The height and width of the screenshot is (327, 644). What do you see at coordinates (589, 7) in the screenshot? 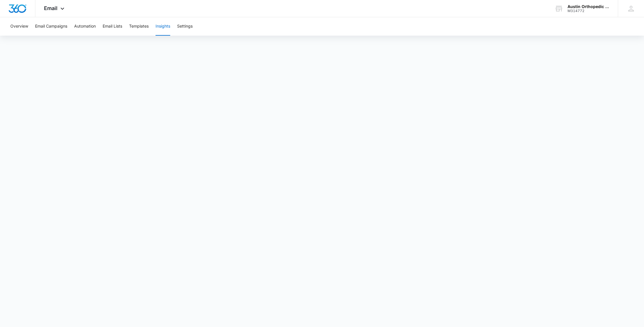
I see `div: account name` at bounding box center [589, 7].